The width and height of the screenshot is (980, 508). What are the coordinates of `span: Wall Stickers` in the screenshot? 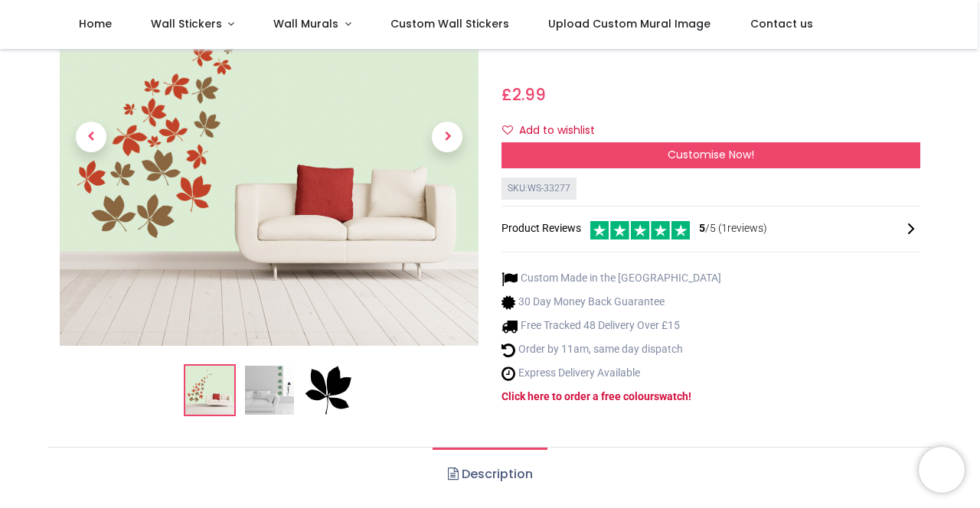 It's located at (186, 24).